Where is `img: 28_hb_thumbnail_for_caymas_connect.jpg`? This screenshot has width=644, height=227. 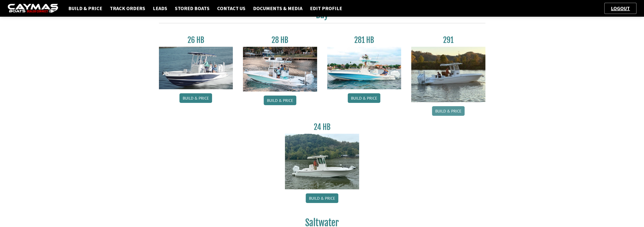 img: 28_hb_thumbnail_for_caymas_connect.jpg is located at coordinates (280, 69).